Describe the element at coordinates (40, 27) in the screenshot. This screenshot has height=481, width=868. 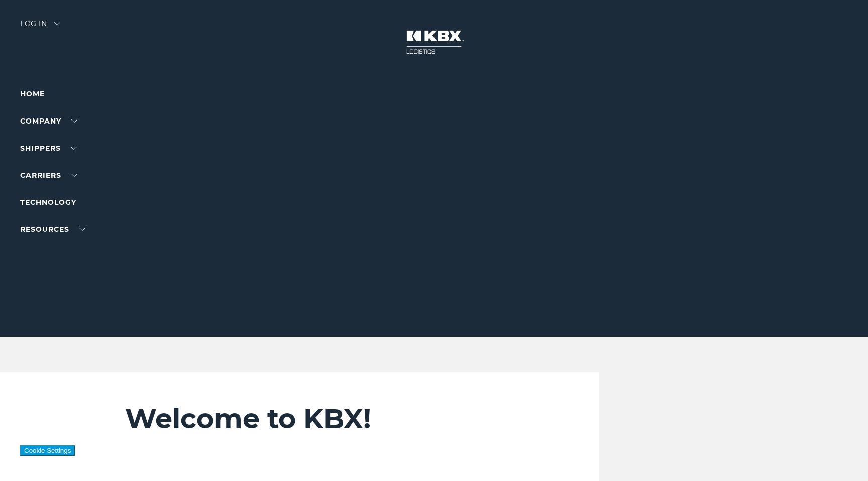
I see `div: Log in` at that location.